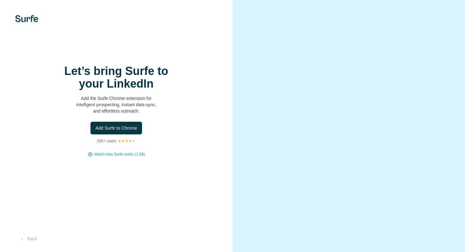 The image size is (465, 252). What do you see at coordinates (27, 19) in the screenshot?
I see `img: Surfe's logo` at bounding box center [27, 19].